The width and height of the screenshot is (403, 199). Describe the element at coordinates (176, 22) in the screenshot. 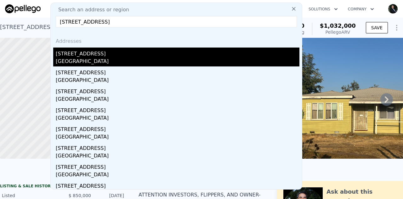

I see `input: Enter an address, city, region, neighborhood or zip code` at that location.